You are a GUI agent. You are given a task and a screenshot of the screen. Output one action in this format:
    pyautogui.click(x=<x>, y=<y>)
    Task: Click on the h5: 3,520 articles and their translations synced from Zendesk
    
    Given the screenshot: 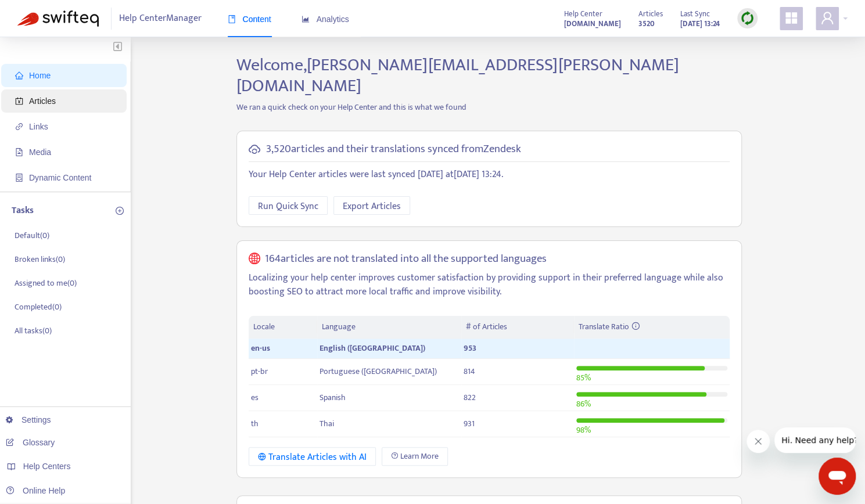 What is the action you would take?
    pyautogui.click(x=393, y=149)
    